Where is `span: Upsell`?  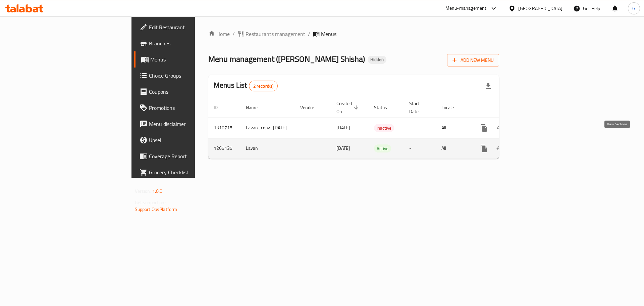 span: Upsell is located at coordinates (191, 140).